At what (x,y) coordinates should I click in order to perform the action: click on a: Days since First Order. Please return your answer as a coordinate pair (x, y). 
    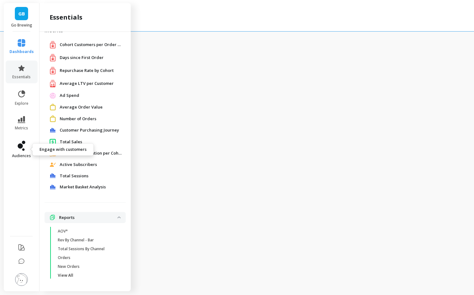
    Looking at the image, I should click on (90, 58).